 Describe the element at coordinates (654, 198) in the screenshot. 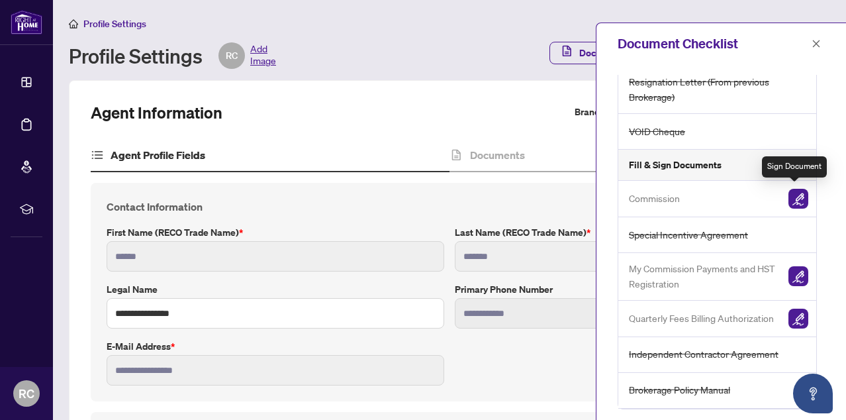

I see `span: Commission` at that location.